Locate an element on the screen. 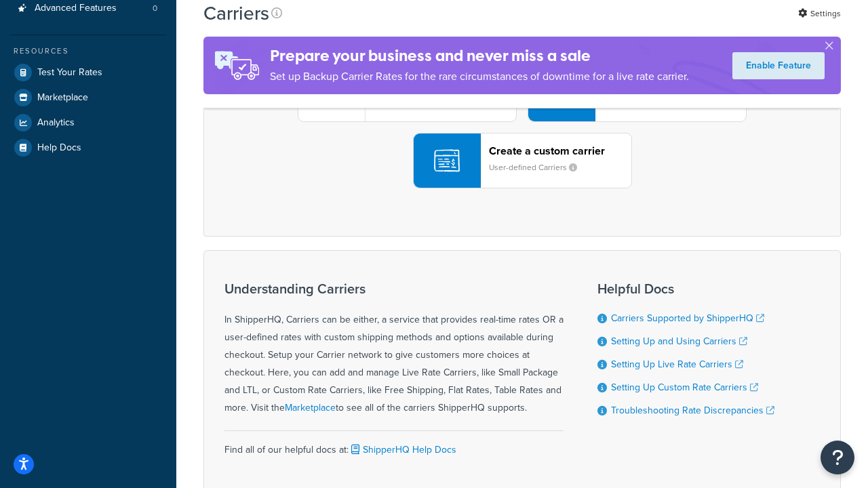 The height and width of the screenshot is (488, 868). small: User-defined Carriers is located at coordinates (539, 167).